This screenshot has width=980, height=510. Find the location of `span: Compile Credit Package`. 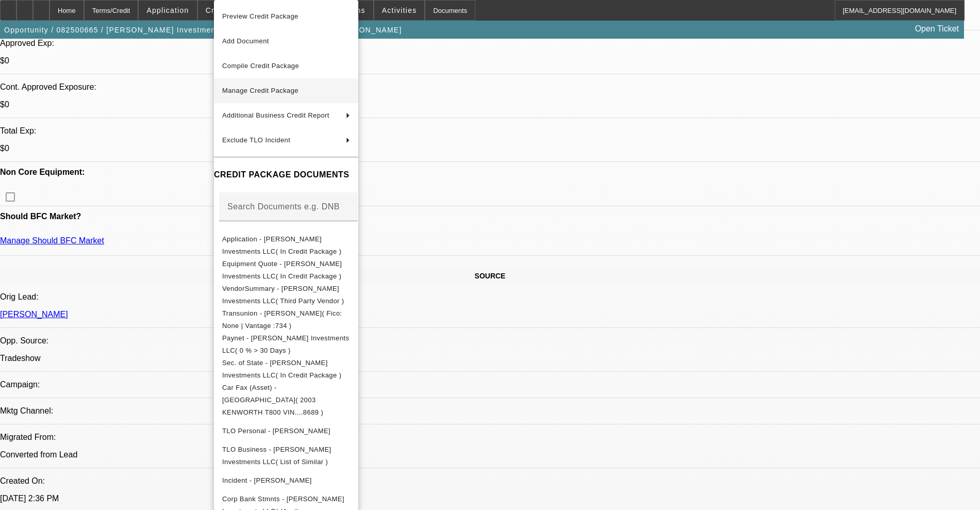

span: Compile Credit Package is located at coordinates (261, 66).